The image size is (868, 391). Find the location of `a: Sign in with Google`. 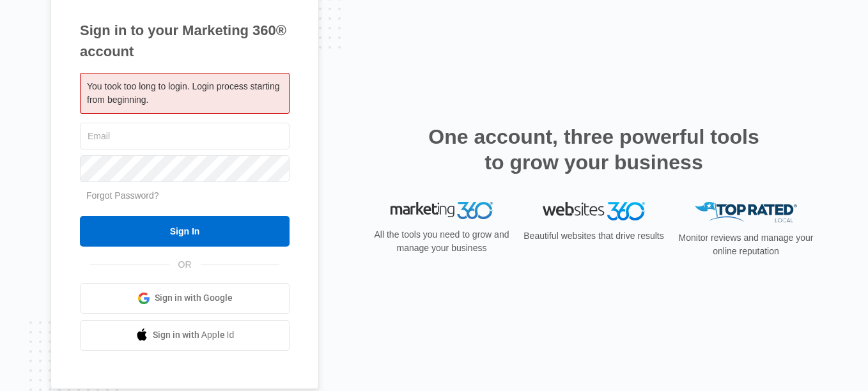

a: Sign in with Google is located at coordinates (185, 298).